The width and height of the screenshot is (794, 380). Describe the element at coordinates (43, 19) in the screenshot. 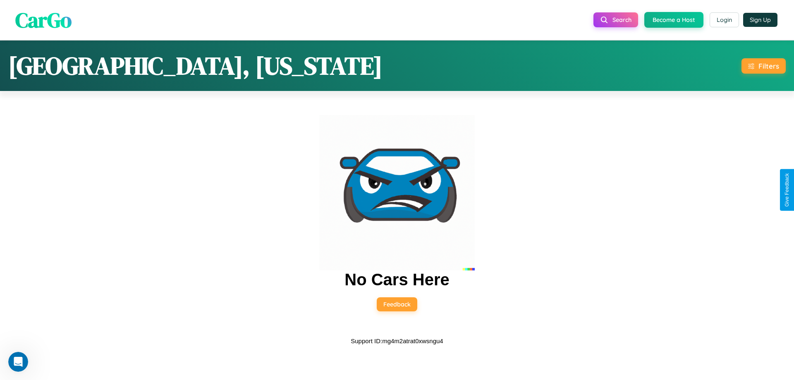

I see `span: CarGo` at that location.